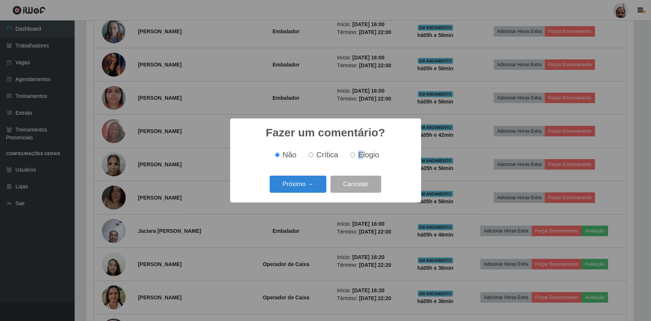 Image resolution: width=651 pixels, height=321 pixels. Describe the element at coordinates (369, 155) in the screenshot. I see `span: Elogio` at that location.